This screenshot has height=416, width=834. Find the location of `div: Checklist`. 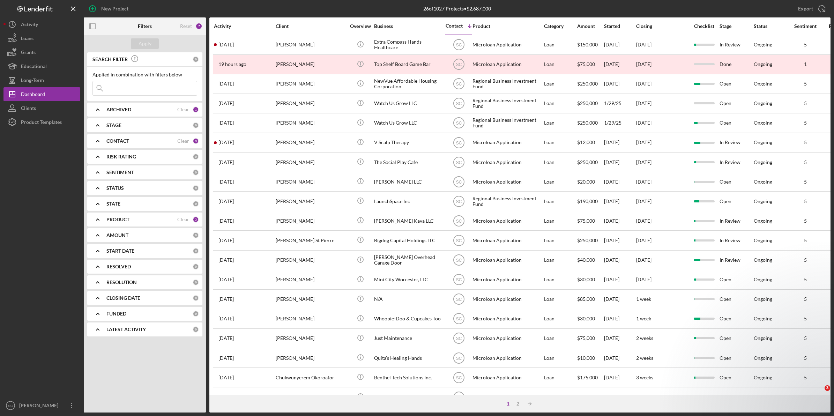

div: Checklist is located at coordinates (703, 26).